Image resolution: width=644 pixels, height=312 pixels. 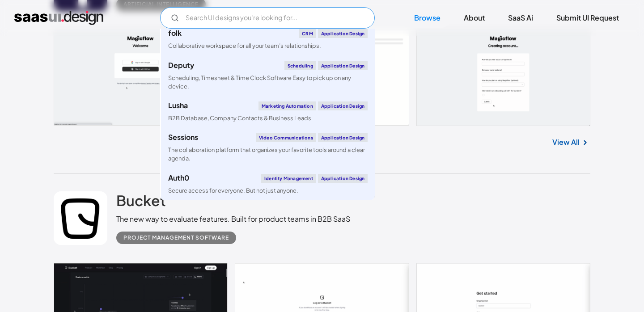 I want to click on div: Project Management Software, so click(x=177, y=238).